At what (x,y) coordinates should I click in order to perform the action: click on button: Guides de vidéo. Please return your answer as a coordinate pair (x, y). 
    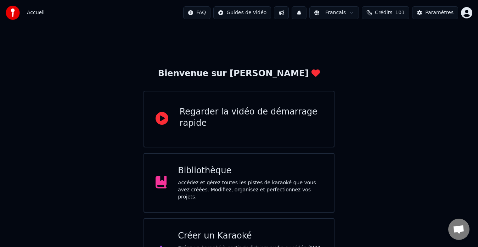
    Looking at the image, I should click on (242, 13).